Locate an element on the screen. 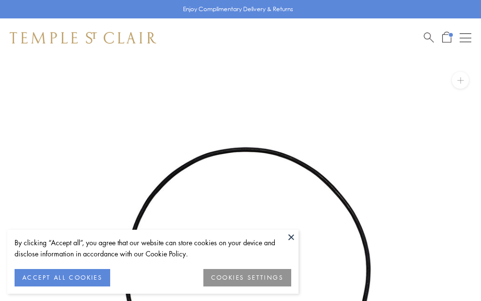 The image size is (481, 301). button: COOKIES SETTINGS is located at coordinates (247, 278).